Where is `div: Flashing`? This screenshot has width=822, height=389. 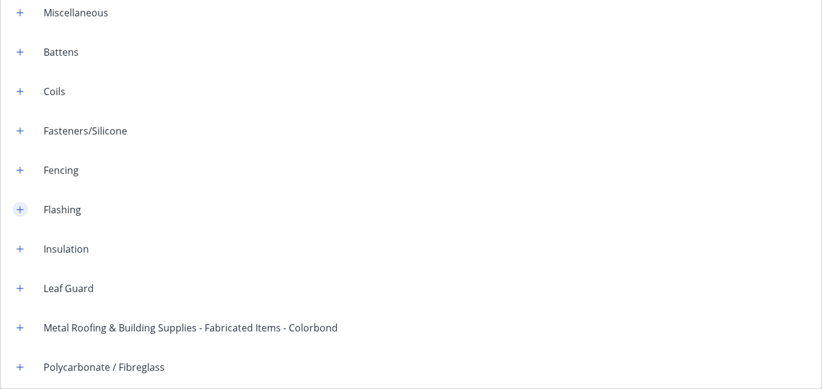 div: Flashing is located at coordinates (62, 209).